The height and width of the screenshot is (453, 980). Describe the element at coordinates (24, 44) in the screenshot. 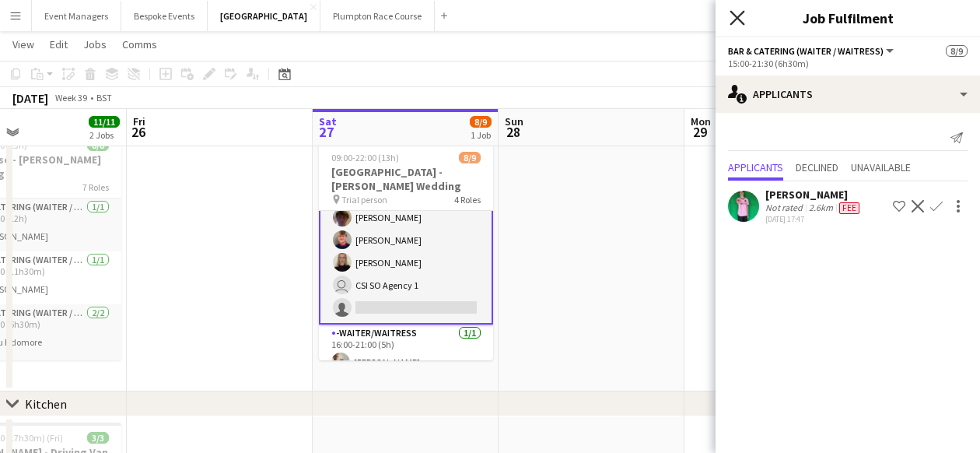

I see `a: View` at that location.